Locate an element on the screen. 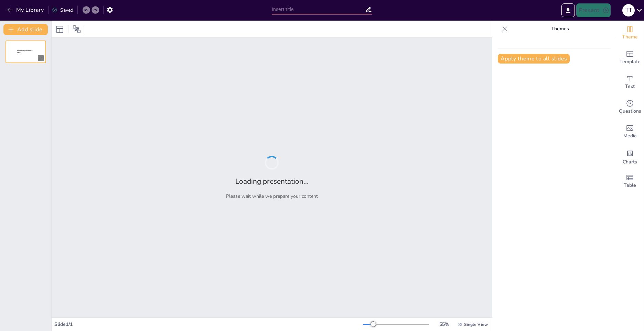 This screenshot has height=331, width=644. span: Position is located at coordinates (76, 29).